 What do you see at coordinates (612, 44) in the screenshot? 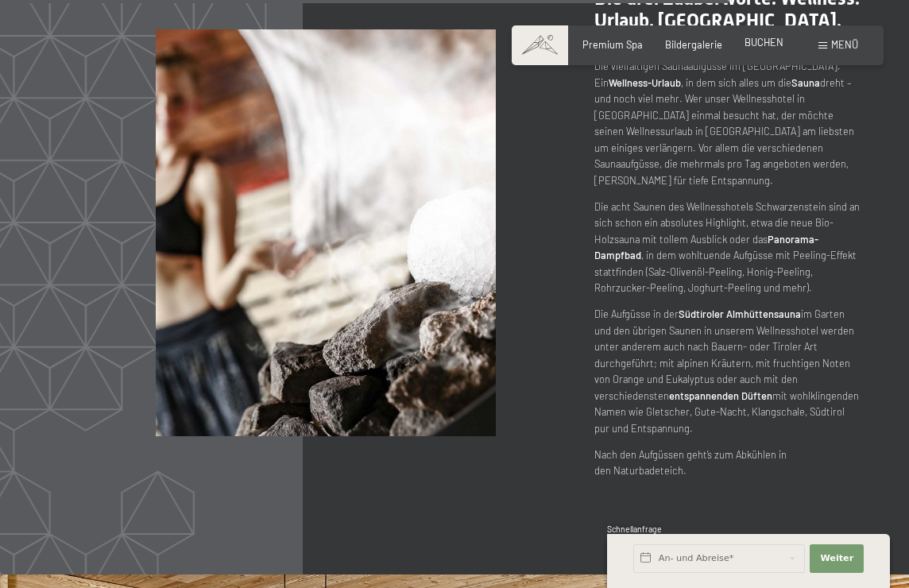
I see `a: Premium Spa` at bounding box center [612, 44].